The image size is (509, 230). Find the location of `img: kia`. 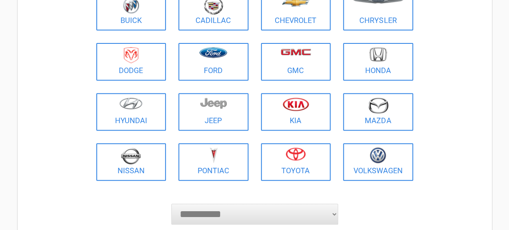

img: kia is located at coordinates (295, 104).